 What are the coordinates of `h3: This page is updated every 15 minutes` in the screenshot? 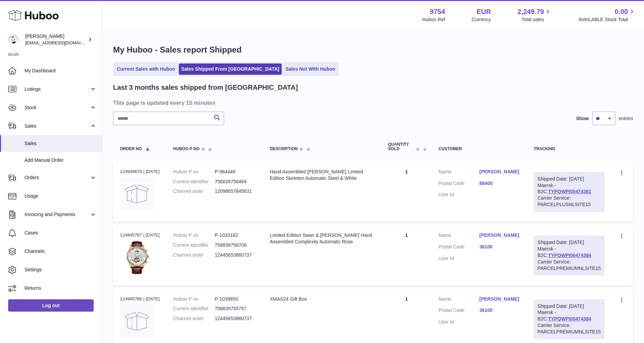 It's located at (372, 103).